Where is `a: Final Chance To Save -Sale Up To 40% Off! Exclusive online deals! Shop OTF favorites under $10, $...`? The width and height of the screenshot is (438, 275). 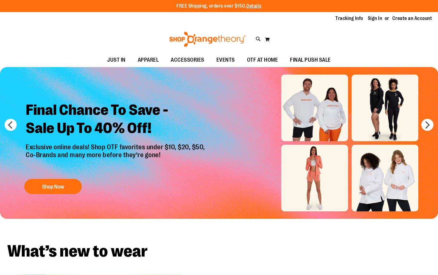 a: Final Chance To Save -Sale Up To 40% Off! Exclusive online deals! Shop OTF favorites under $10, $... is located at coordinates (116, 147).